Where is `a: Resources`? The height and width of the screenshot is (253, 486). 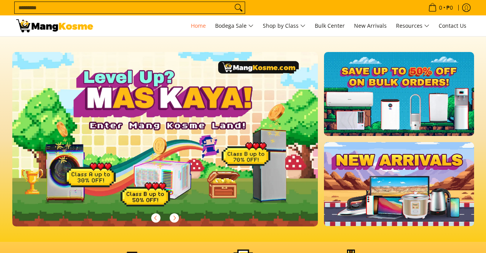 a: Resources is located at coordinates (413, 26).